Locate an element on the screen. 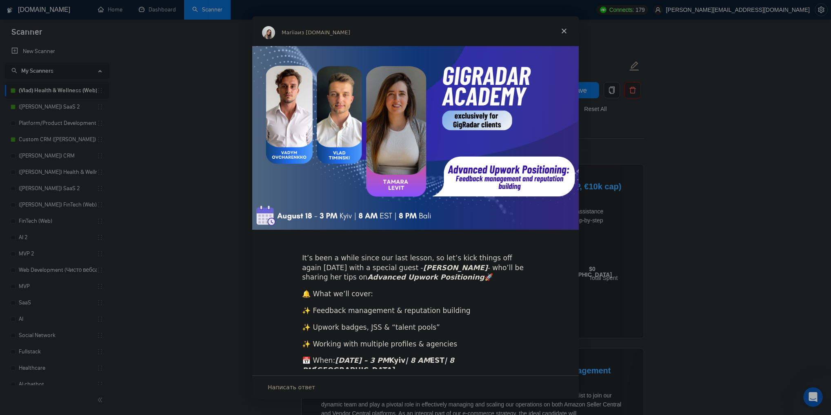  p: Был в сети 1 ч назад is located at coordinates (69, 14).